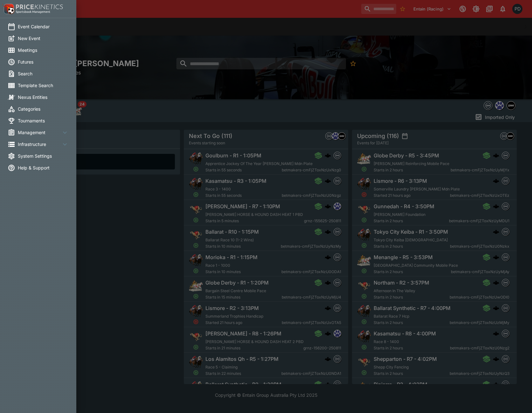 This screenshot has width=532, height=413. I want to click on span: Search, so click(43, 74).